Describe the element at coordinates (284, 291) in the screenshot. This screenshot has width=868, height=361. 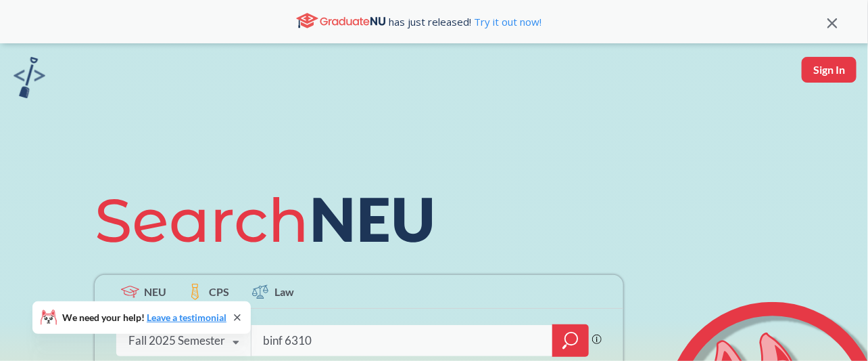
I see `span: Law` at that location.